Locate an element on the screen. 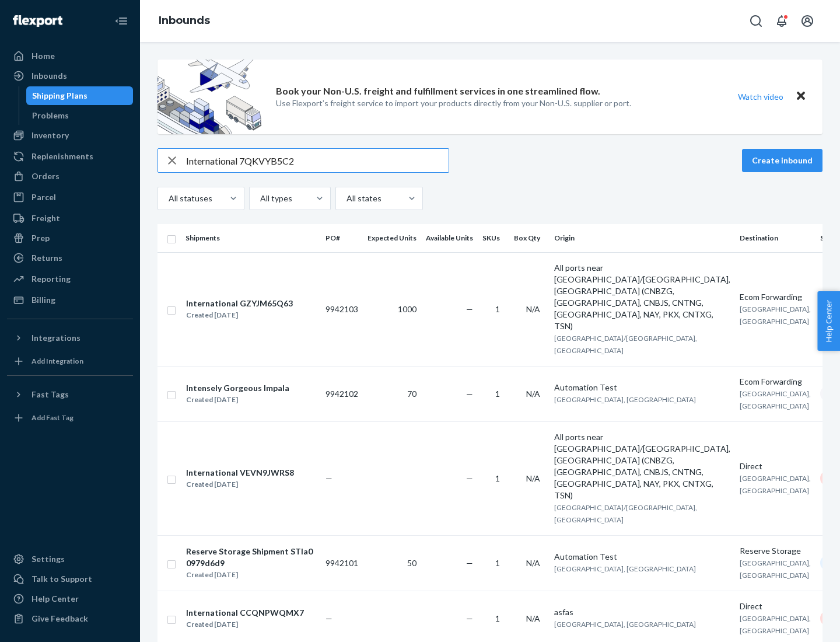 The height and width of the screenshot is (642, 840). span: 50 is located at coordinates (412, 563).